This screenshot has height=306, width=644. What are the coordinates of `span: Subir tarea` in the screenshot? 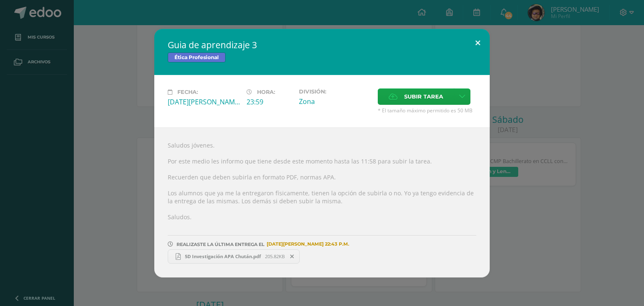 It's located at (423, 96).